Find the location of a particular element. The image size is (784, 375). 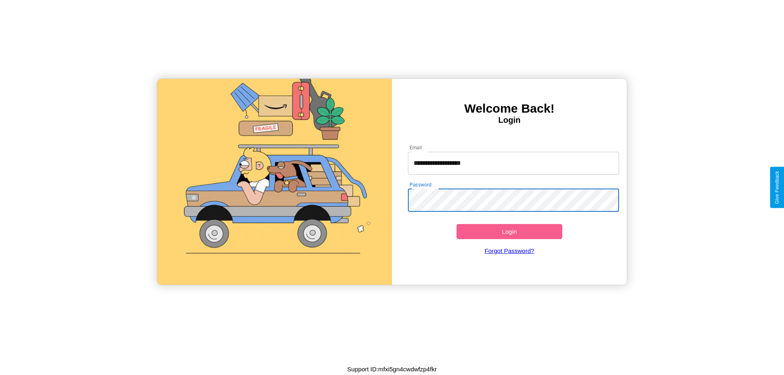

a: Forgot Password? is located at coordinates (510, 251).